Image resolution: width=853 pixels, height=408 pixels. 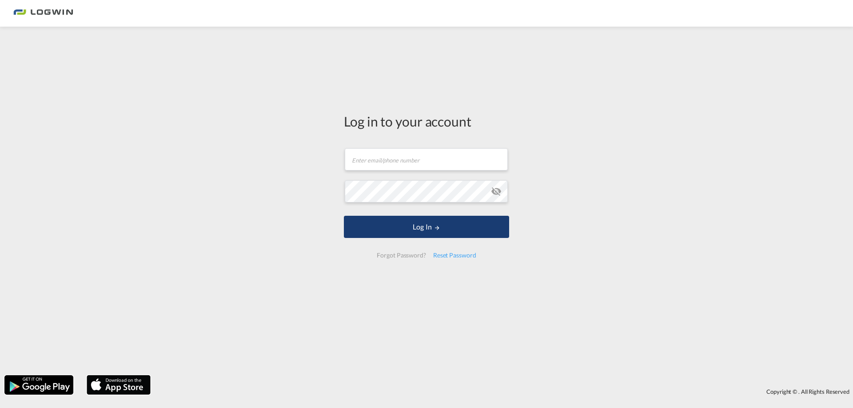 I want to click on div: Forgot Password?, so click(x=401, y=255).